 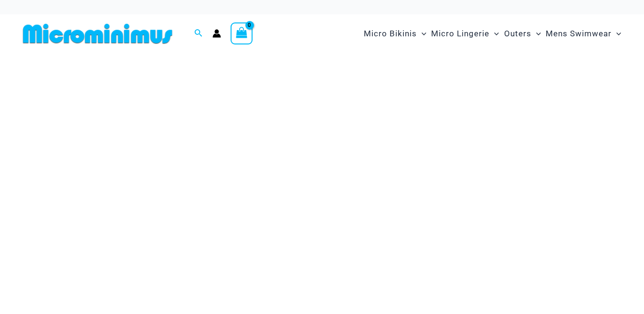 I want to click on a: Mens SwimwearMenu ToggleMenu Toggle, so click(x=583, y=34).